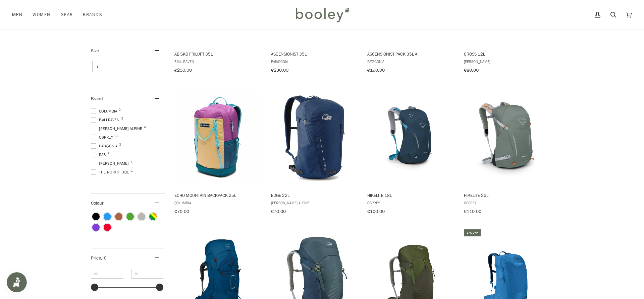  I want to click on span: Hikelite 26L, so click(507, 196).